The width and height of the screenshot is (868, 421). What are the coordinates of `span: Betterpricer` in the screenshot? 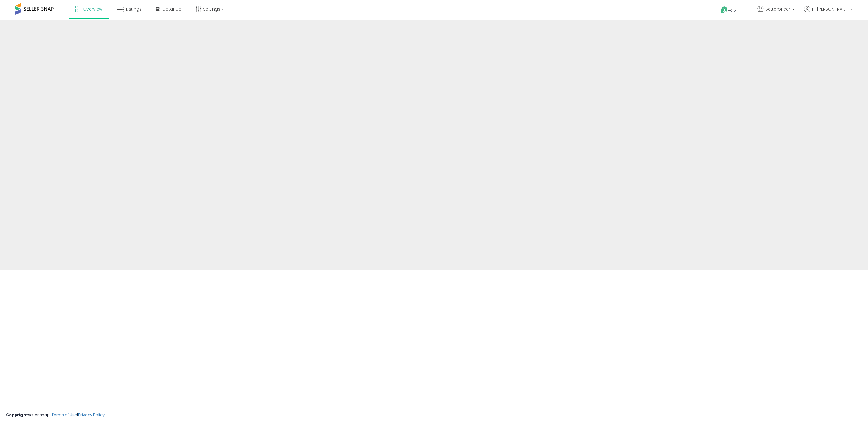 It's located at (778, 9).